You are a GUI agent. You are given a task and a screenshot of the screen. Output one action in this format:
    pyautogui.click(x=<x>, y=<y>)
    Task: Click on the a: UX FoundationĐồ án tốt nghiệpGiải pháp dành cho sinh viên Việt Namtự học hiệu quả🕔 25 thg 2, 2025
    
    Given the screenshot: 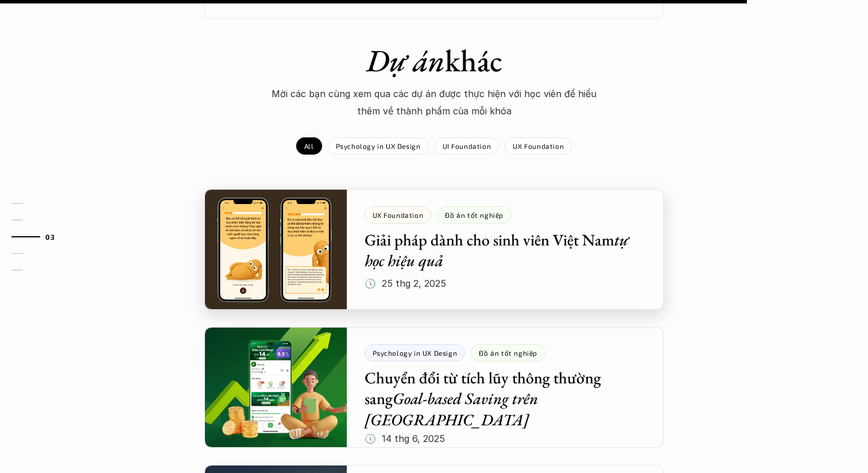 What is the action you would take?
    pyautogui.click(x=434, y=249)
    